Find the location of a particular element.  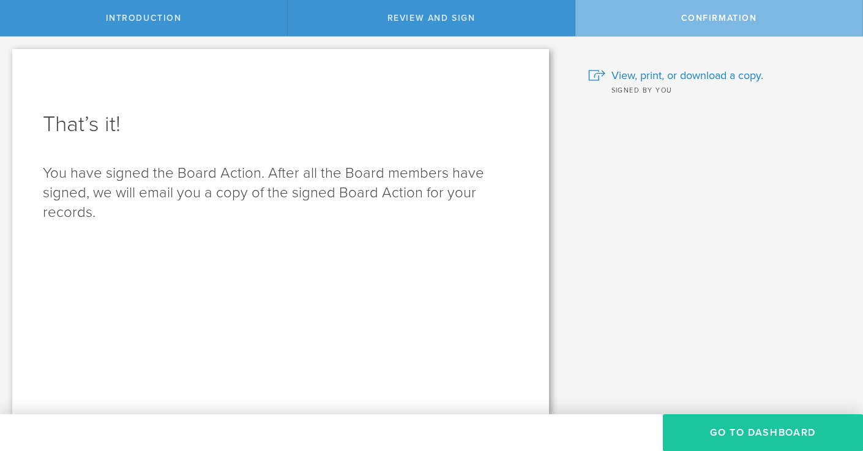

span: View, print, or download a copy. is located at coordinates (688, 75).